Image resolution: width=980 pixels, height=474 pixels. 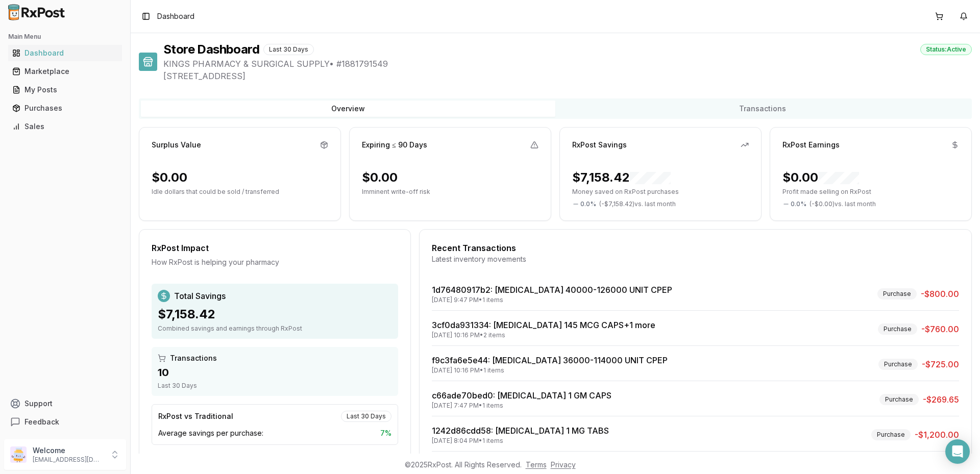 What do you see at coordinates (65, 126) in the screenshot?
I see `a: Sales` at bounding box center [65, 126].